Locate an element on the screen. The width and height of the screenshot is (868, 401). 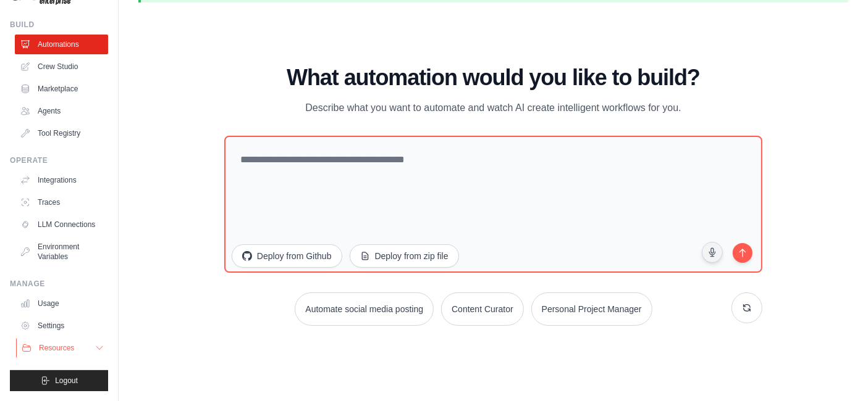
span: Resources is located at coordinates (56, 348).